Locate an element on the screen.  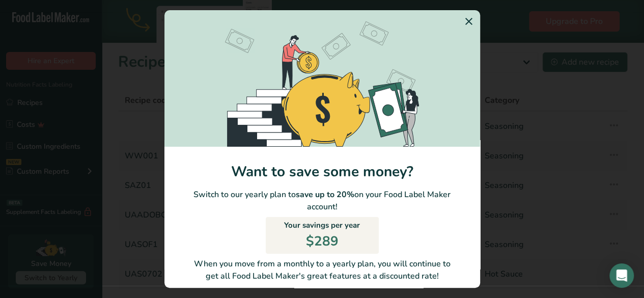
h1: Want to save some money? is located at coordinates (322, 172).